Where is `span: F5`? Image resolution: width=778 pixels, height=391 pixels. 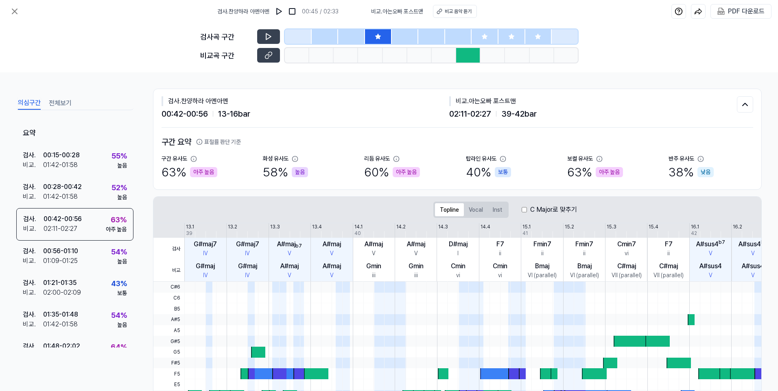 span: F5 is located at coordinates (169, 374).